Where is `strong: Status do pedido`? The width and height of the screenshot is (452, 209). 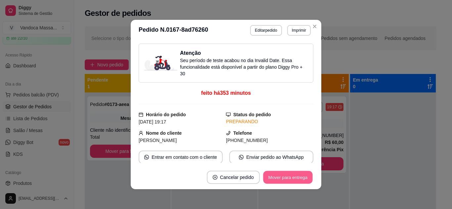 strong: Status do pedido is located at coordinates (252, 115).